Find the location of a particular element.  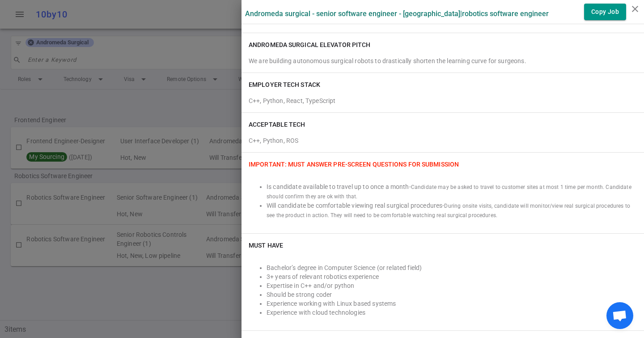

li: Experience working with Linux based systems is located at coordinates (451, 304).